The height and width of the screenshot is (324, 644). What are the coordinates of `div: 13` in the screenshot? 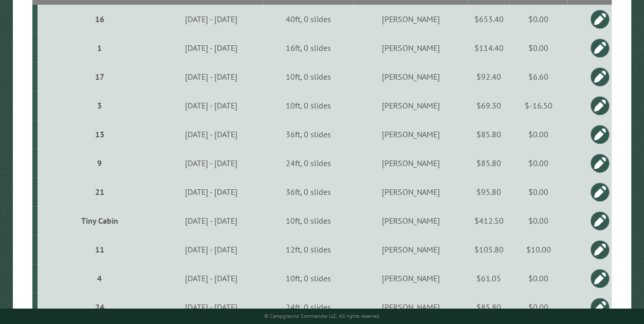 It's located at (100, 134).